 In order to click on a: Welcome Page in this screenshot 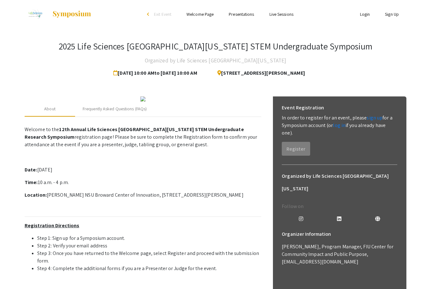, I will do `click(200, 14)`.